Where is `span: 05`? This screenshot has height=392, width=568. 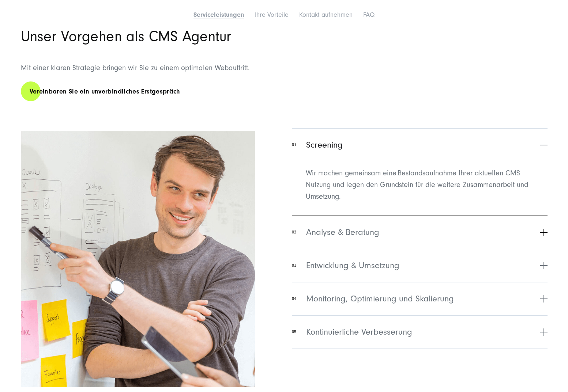 span: 05 is located at coordinates (294, 332).